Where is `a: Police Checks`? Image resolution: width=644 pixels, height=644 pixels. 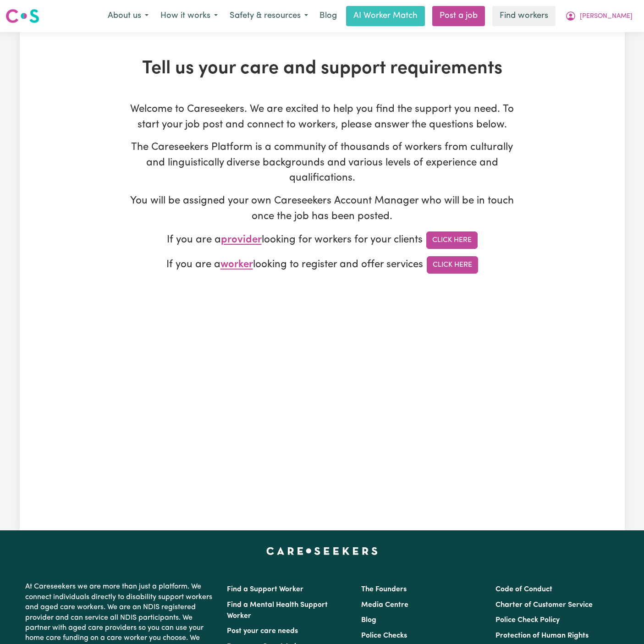
a: Police Checks is located at coordinates (384, 636).